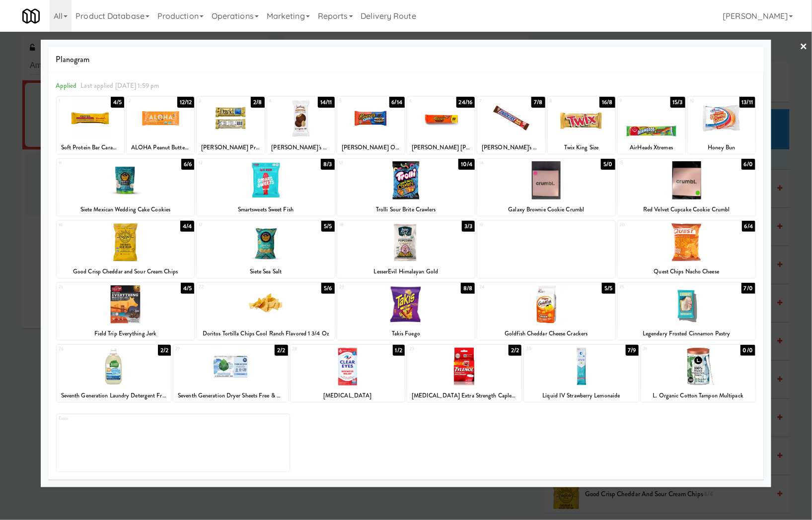  I want to click on div: Trolli Sour Brite Crawlers, so click(406, 210).